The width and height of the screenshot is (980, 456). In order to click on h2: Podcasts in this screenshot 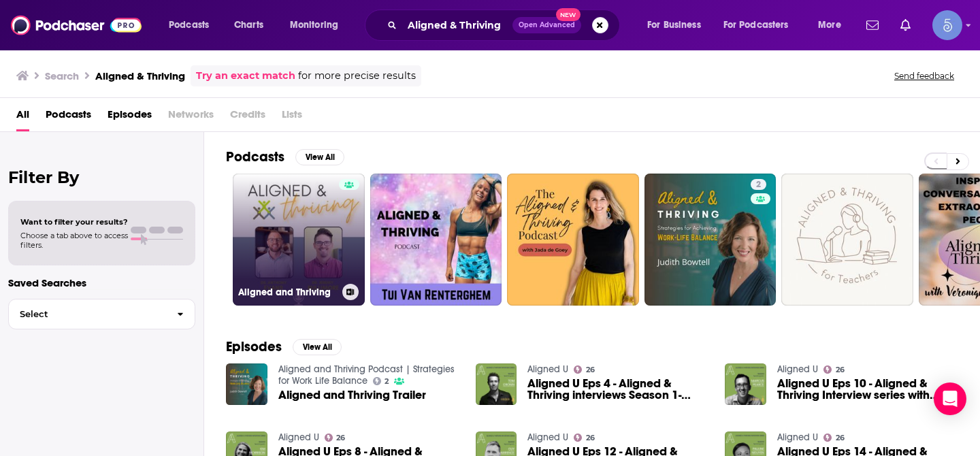, I will do `click(255, 156)`.